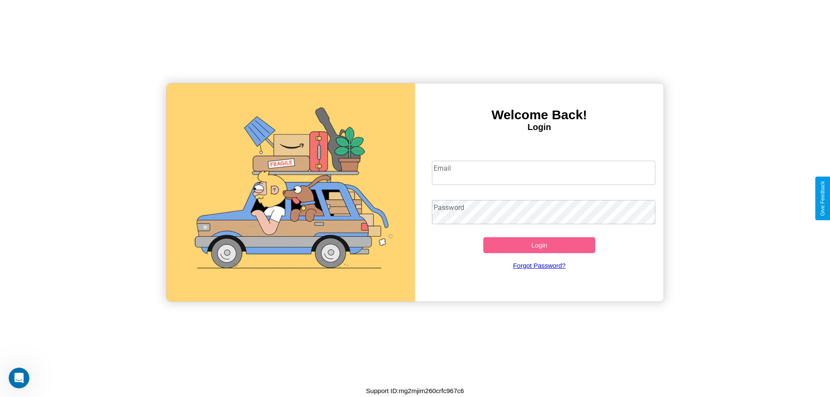  What do you see at coordinates (539, 115) in the screenshot?
I see `h3: Welcome Back!` at bounding box center [539, 115].